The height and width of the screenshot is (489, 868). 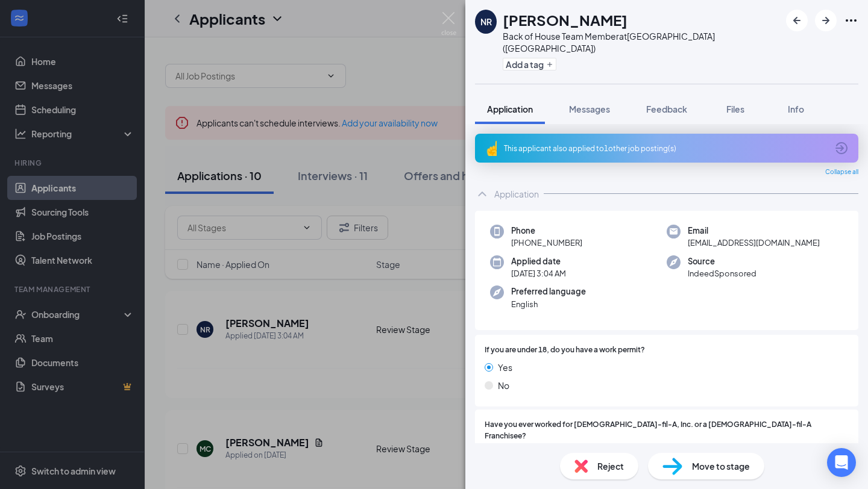 I want to click on svg: Plus, so click(x=550, y=64).